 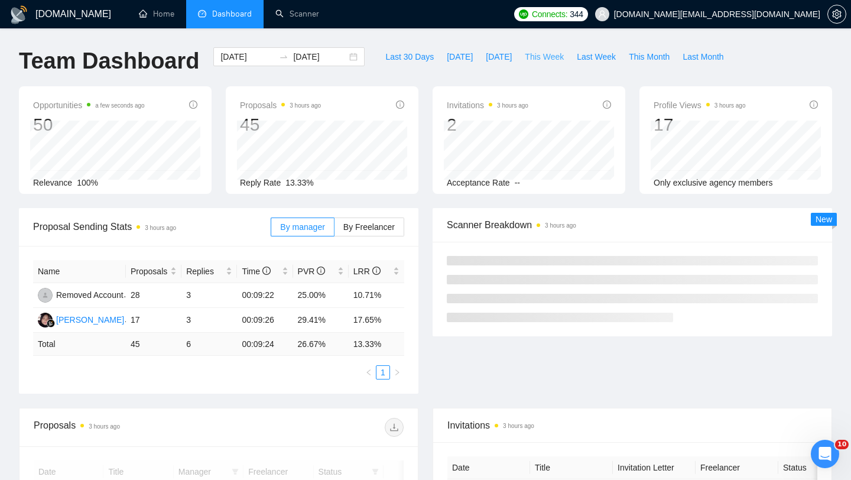 I want to click on img: N, so click(x=45, y=320).